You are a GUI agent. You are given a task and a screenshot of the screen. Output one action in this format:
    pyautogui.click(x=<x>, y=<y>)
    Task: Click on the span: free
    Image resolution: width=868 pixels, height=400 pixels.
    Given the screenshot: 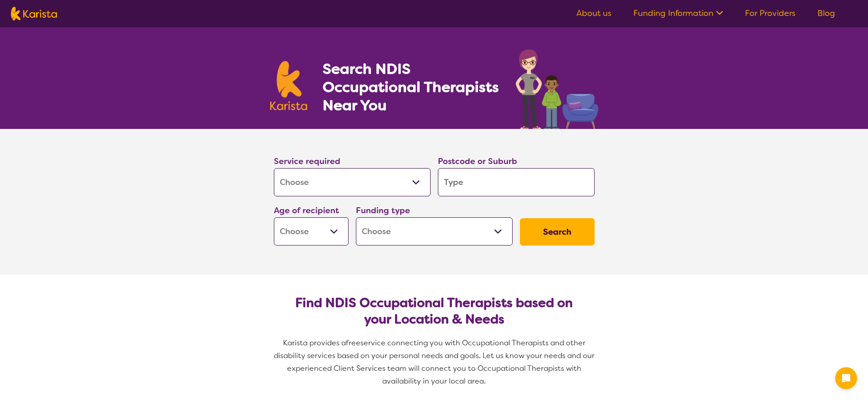 What is the action you would take?
    pyautogui.click(x=353, y=343)
    